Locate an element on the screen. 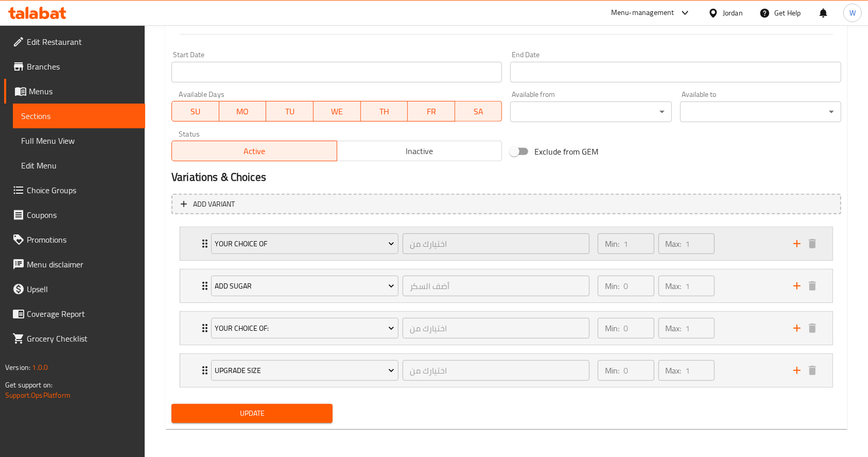 The width and height of the screenshot is (868, 457). a: Edit Menu is located at coordinates (79, 166).